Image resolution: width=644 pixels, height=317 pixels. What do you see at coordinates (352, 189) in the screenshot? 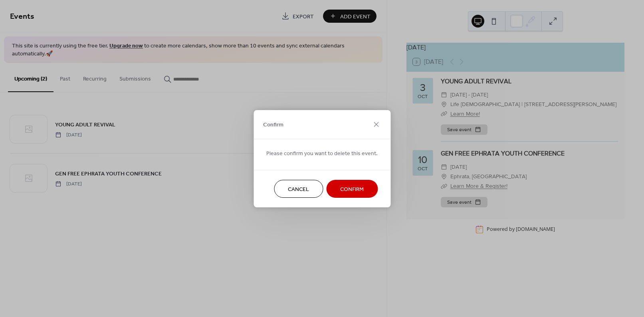
I see `button: Confirm` at bounding box center [352, 189].